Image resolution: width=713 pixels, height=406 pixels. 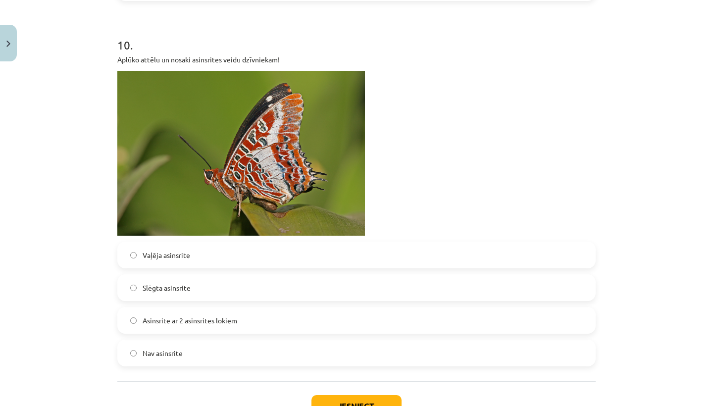 I want to click on h1: 10 ., so click(x=356, y=36).